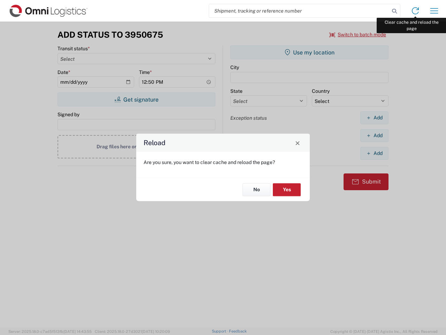  I want to click on h4: Reload, so click(154, 143).